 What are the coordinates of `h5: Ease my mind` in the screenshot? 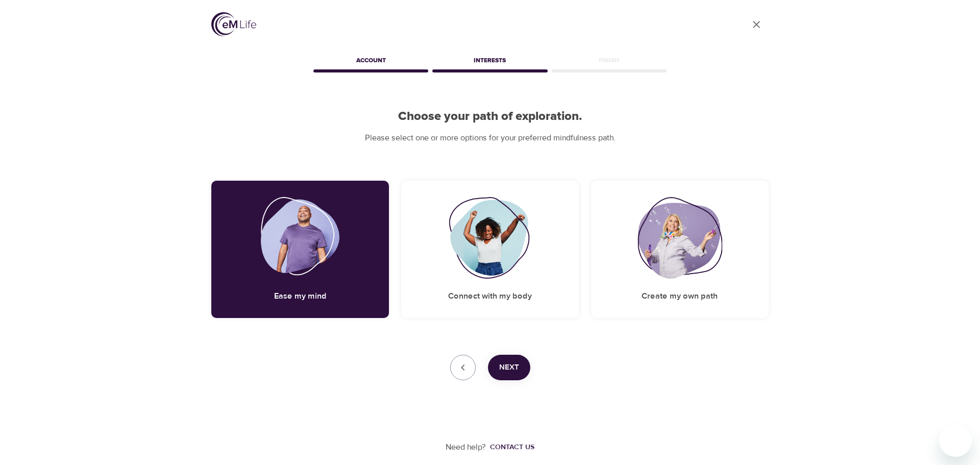 It's located at (300, 296).